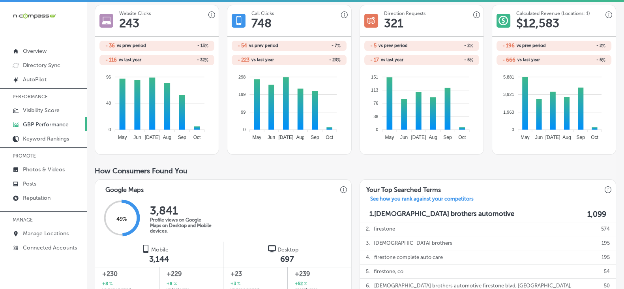 Image resolution: width=624 pixels, height=289 pixels. What do you see at coordinates (35, 79) in the screenshot?
I see `p: AutoPilot` at bounding box center [35, 79].